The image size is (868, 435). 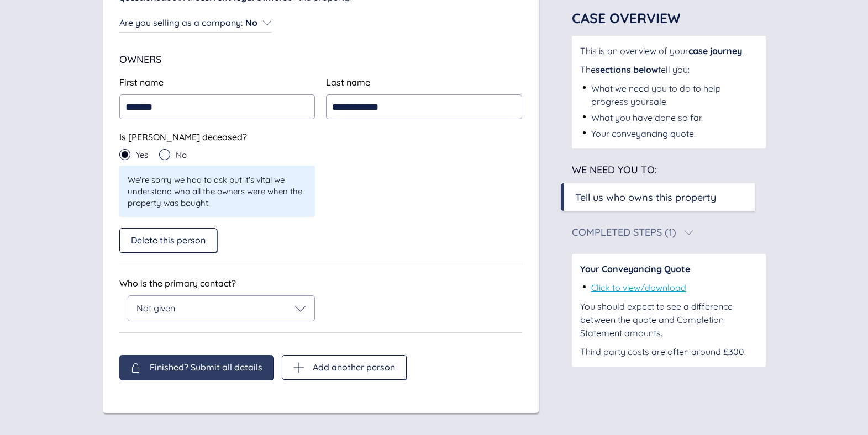 I want to click on span: sections below, so click(x=626, y=69).